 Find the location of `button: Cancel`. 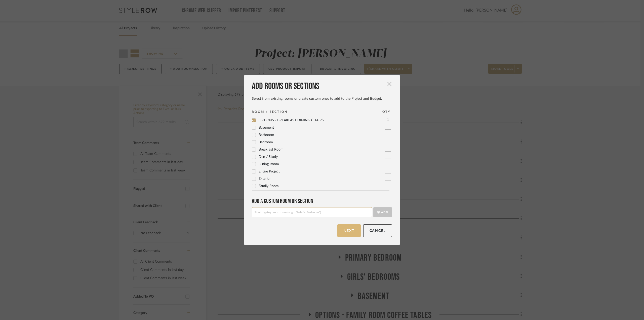

button: Cancel is located at coordinates (377, 230).